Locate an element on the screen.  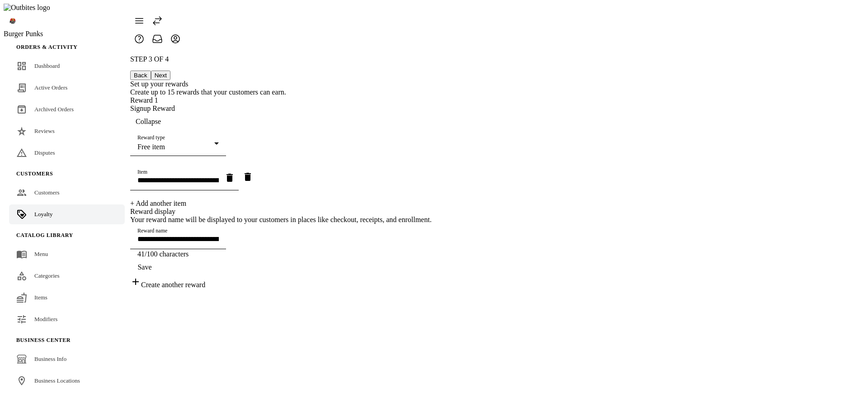
div: Reward display is located at coordinates (281, 211).